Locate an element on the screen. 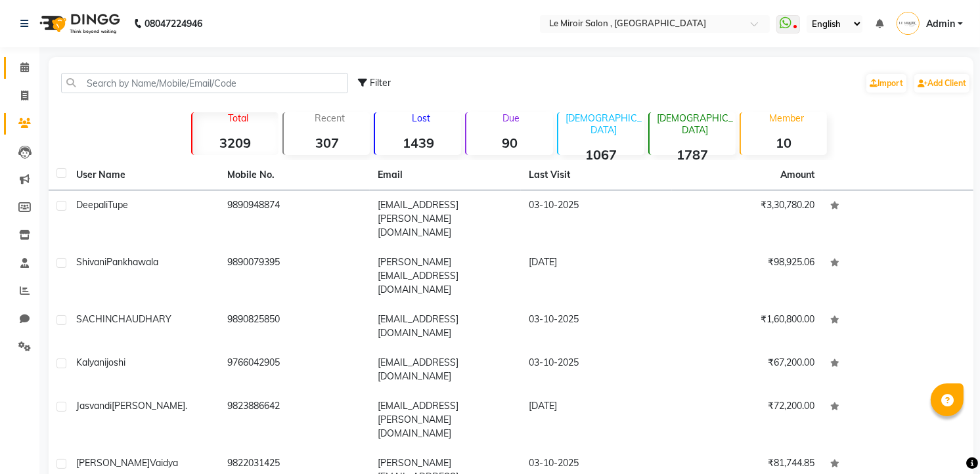  span: Deepali is located at coordinates (92, 205).